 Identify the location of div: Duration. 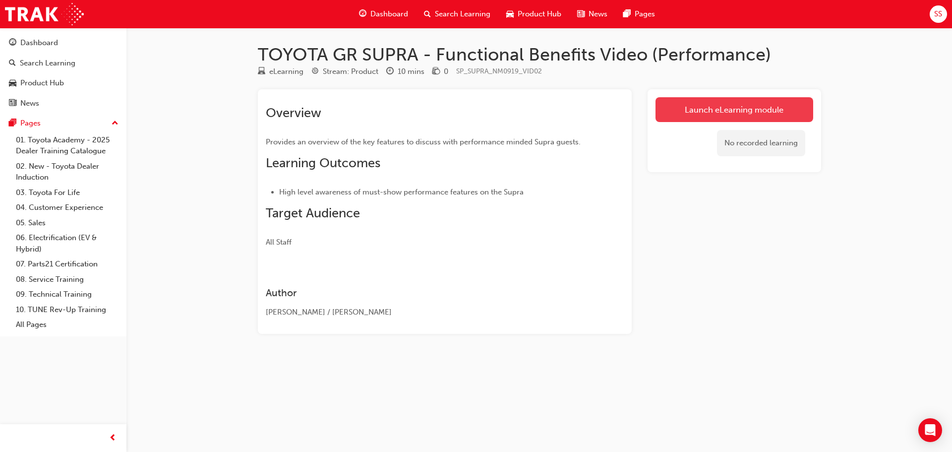
(405, 71).